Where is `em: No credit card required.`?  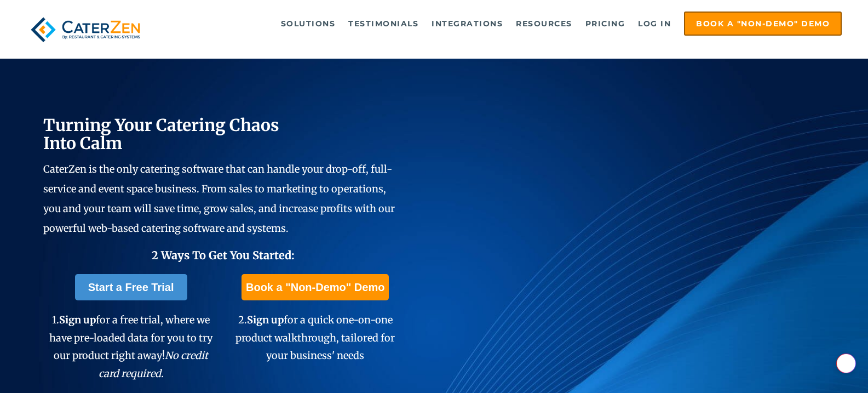
em: No credit card required. is located at coordinates (154, 364).